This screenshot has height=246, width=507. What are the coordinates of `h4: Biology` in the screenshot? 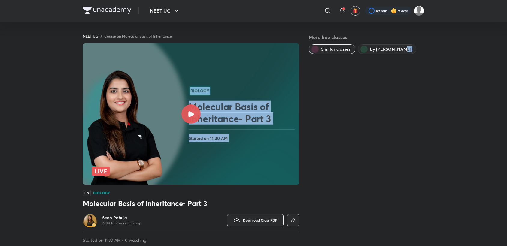 It's located at (101, 193).